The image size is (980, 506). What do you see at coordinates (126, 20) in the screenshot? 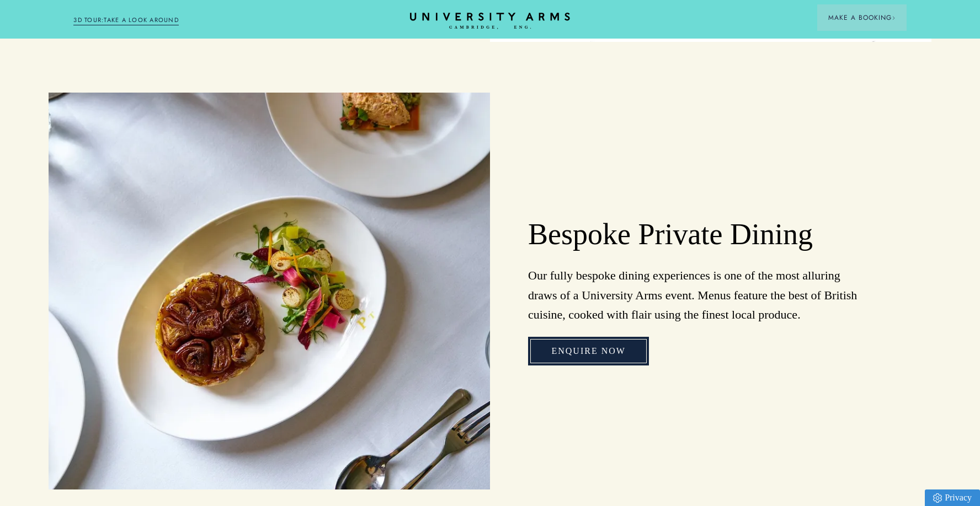
I see `a: 3D TOUR:TAKE A LOOK AROUND` at bounding box center [126, 20].